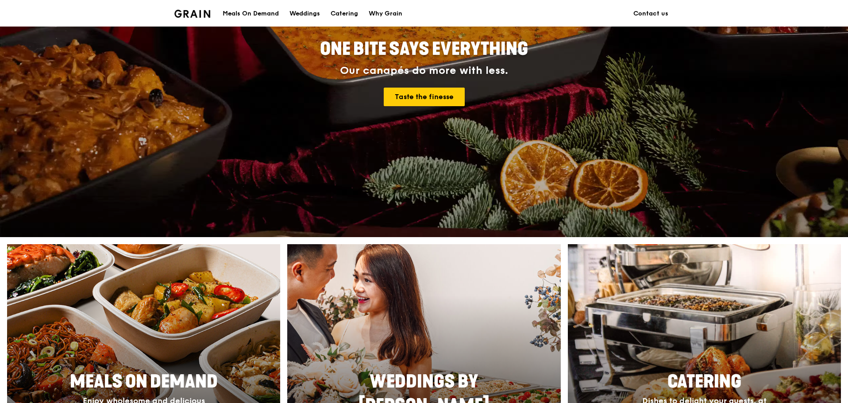  Describe the element at coordinates (650, 14) in the screenshot. I see `a: Contact us` at that location.